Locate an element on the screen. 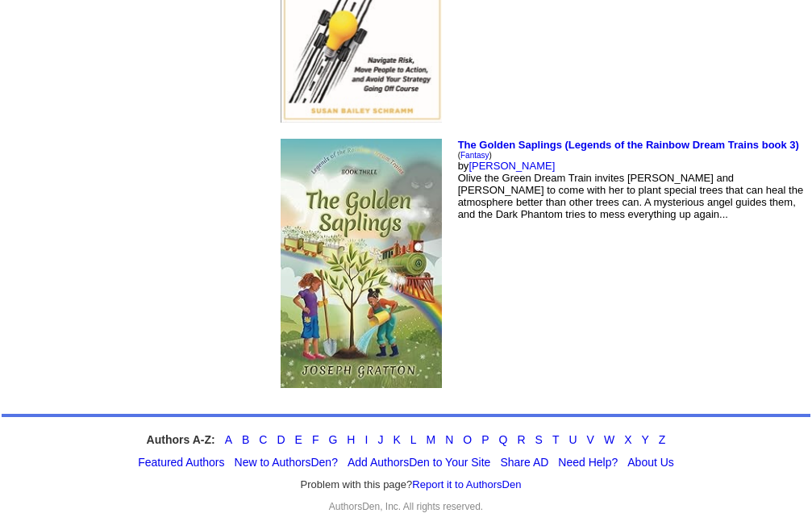 The width and height of the screenshot is (812, 530). a: O is located at coordinates (467, 440).